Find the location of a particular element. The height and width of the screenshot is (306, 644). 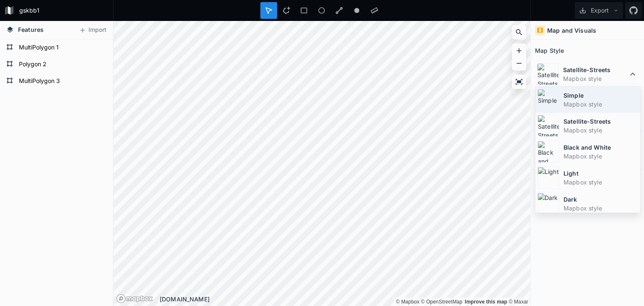

span: Features is located at coordinates (31, 29).